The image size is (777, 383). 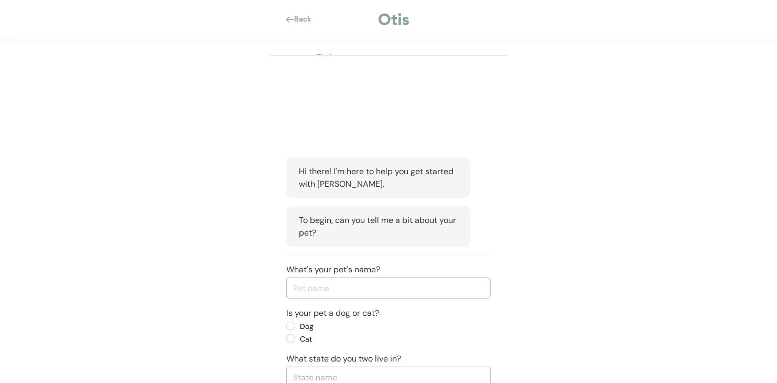 I want to click on div: Tori, so click(x=324, y=58).